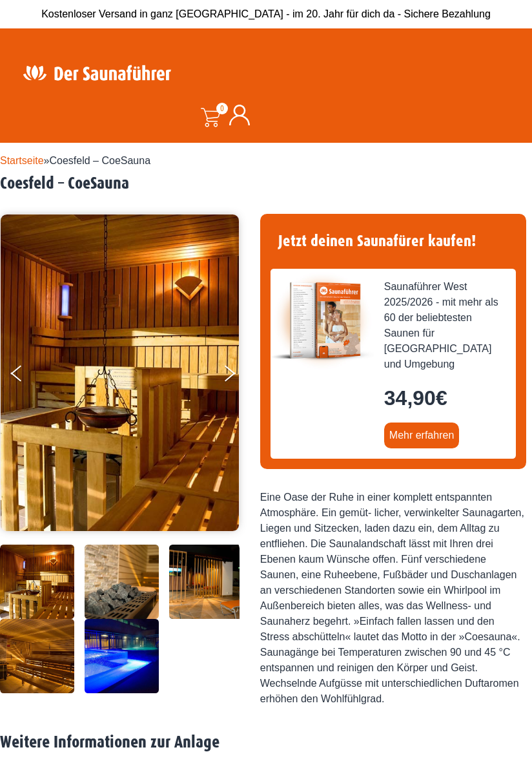 The width and height of the screenshot is (532, 763). What do you see at coordinates (416, 398) in the screenshot?
I see `bdi: 34,90` at bounding box center [416, 398].